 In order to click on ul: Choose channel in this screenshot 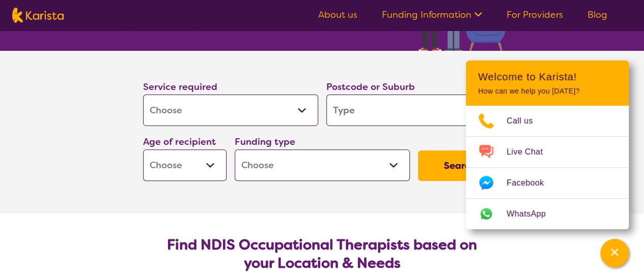, I will do `click(547, 168)`.